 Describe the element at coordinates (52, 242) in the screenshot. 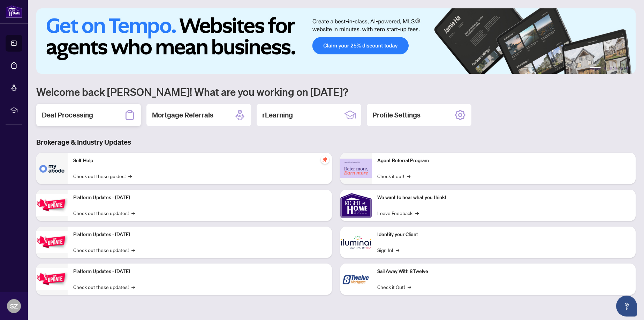

I see `img: Platform Updates - July 8, 2025` at that location.